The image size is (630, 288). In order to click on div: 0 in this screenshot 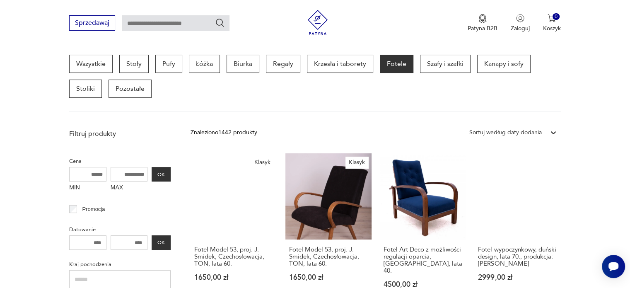, I will do `click(555, 17)`.